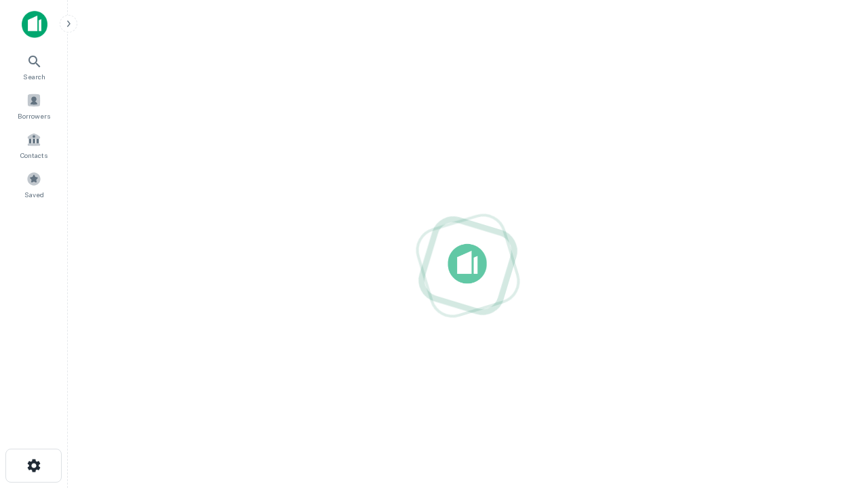 Image resolution: width=868 pixels, height=488 pixels. What do you see at coordinates (34, 106) in the screenshot?
I see `a: Borrowers` at bounding box center [34, 106].